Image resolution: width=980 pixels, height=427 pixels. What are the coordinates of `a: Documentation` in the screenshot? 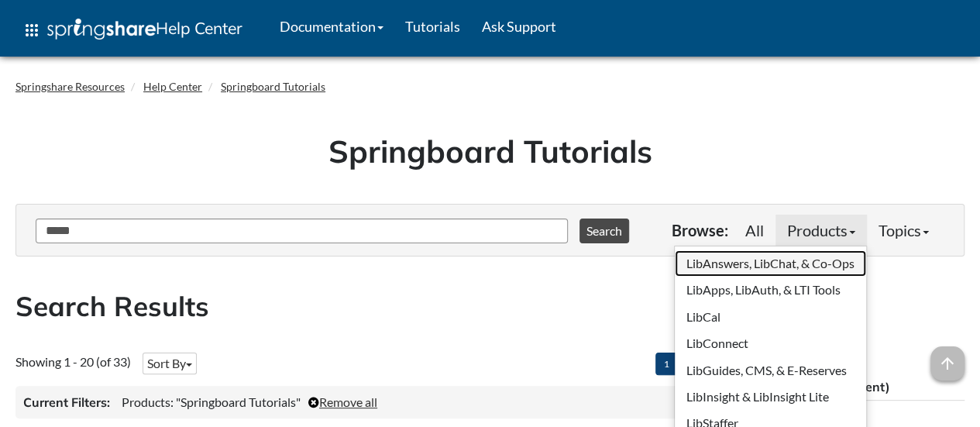 It's located at (331, 27).